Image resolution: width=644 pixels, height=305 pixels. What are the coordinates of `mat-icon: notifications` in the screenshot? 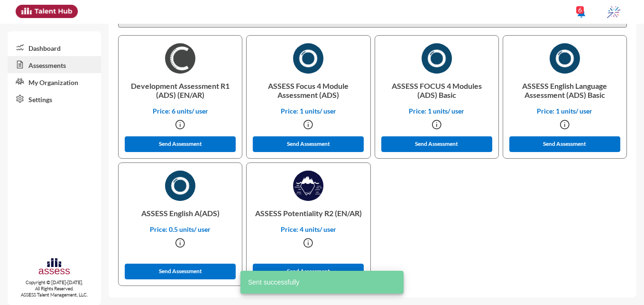 It's located at (581, 13).